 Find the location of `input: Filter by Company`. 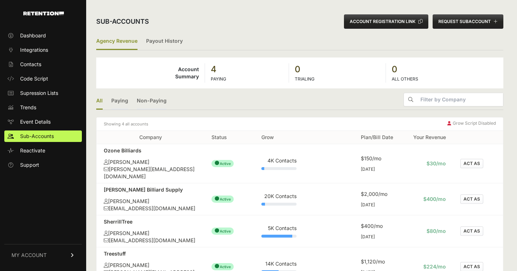

input: Filter by Company is located at coordinates (461, 100).